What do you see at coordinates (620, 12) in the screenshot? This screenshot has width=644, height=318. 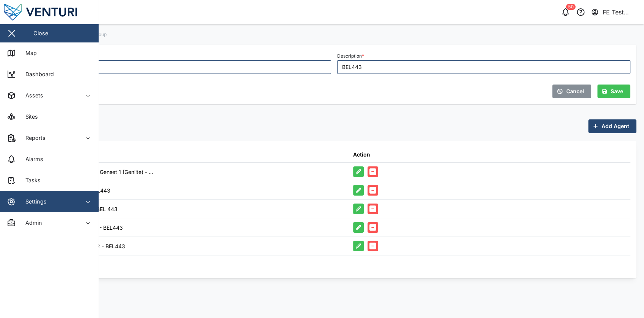 I see `div: FE Test Admin` at bounding box center [620, 12].